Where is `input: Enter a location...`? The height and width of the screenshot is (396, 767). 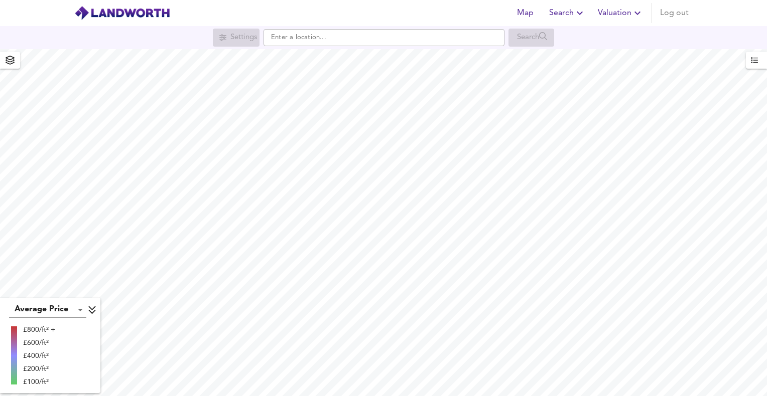
input: Enter a location... is located at coordinates (384, 38).